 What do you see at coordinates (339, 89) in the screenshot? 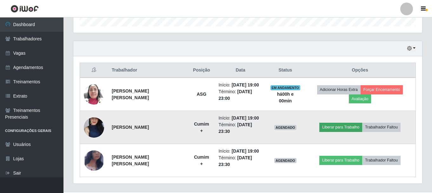
I see `button: Adicionar Horas Extra` at bounding box center [339, 89].